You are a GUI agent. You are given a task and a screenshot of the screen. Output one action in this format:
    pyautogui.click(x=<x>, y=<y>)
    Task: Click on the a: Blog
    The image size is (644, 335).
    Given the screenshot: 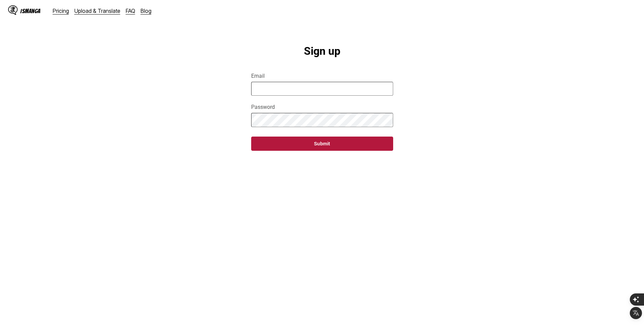 What is the action you would take?
    pyautogui.click(x=146, y=11)
    